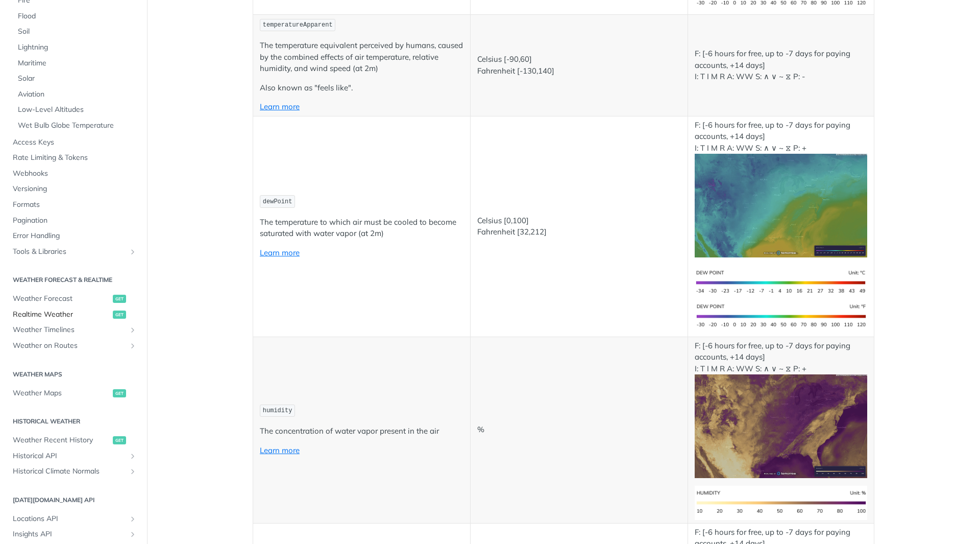 The height and width of the screenshot is (544, 980). I want to click on span: temperatureApparent, so click(298, 25).